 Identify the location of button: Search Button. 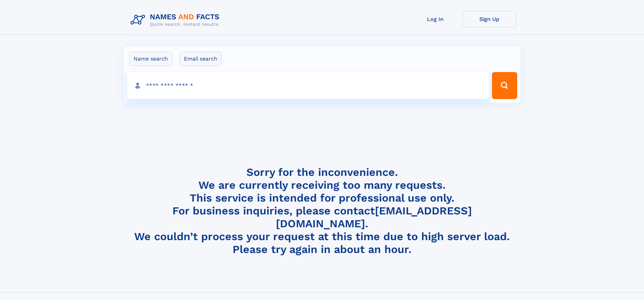
(504, 86).